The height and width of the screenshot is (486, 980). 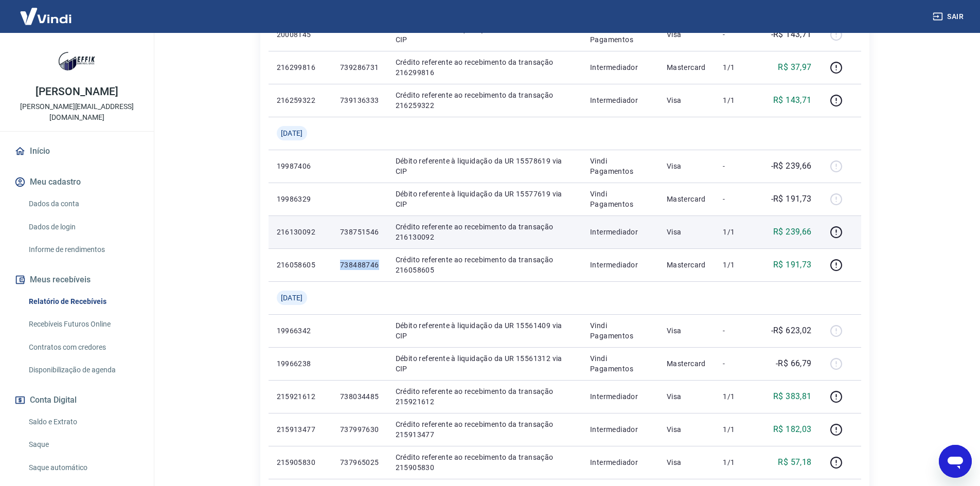 What do you see at coordinates (485, 463) in the screenshot?
I see `p: Crédito referente ao recebimento da transação 215905830` at bounding box center [485, 463].